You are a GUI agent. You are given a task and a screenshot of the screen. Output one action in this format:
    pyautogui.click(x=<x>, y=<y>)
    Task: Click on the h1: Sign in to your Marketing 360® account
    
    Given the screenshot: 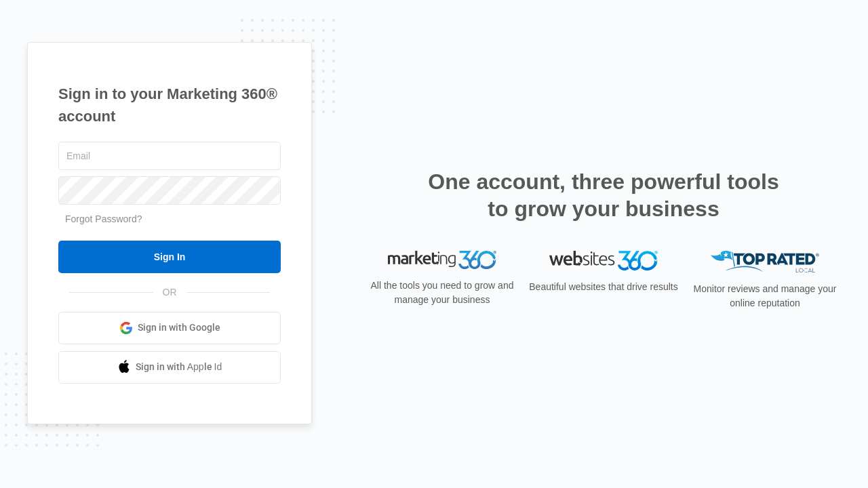 What is the action you would take?
    pyautogui.click(x=170, y=105)
    